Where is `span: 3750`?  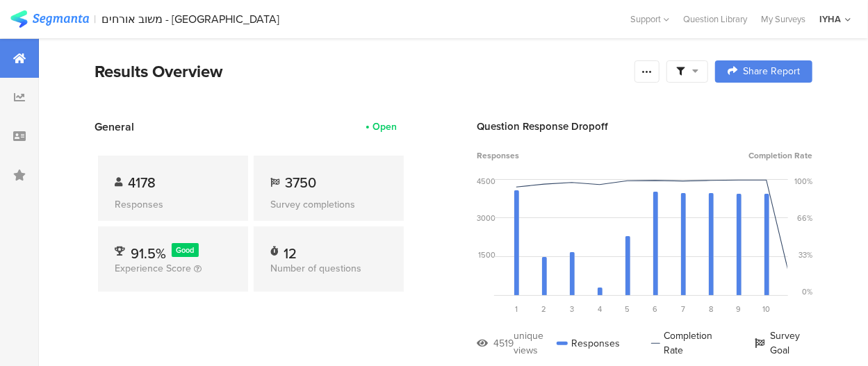
span: 3750 is located at coordinates (300, 183).